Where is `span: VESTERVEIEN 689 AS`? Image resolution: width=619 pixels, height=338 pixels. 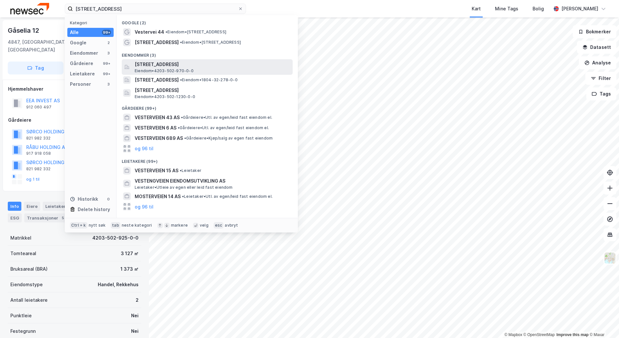
span: VESTERVEIEN 689 AS is located at coordinates (159, 138).